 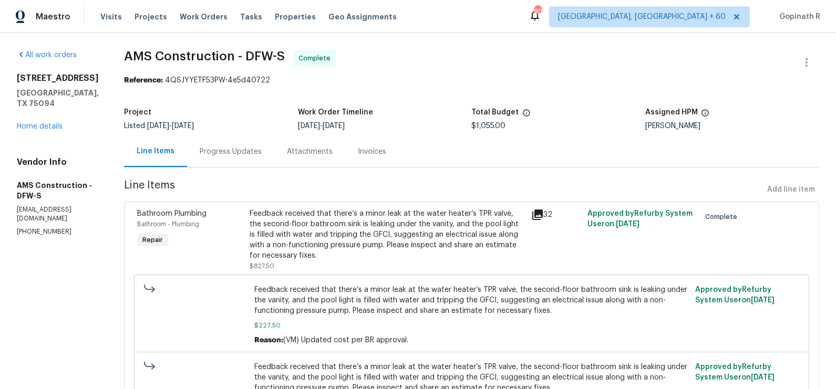 I want to click on span: Properties, so click(x=295, y=17).